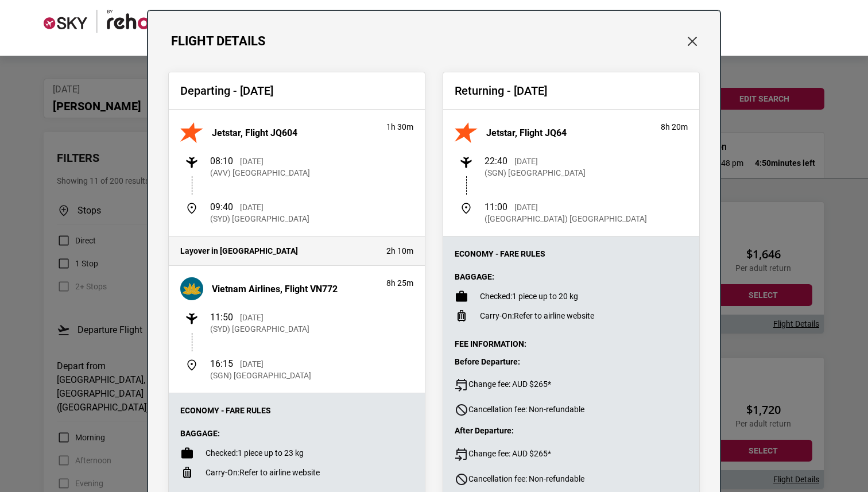 This screenshot has width=868, height=492. Describe the element at coordinates (218, 42) in the screenshot. I see `h1: Flight Details` at that location.